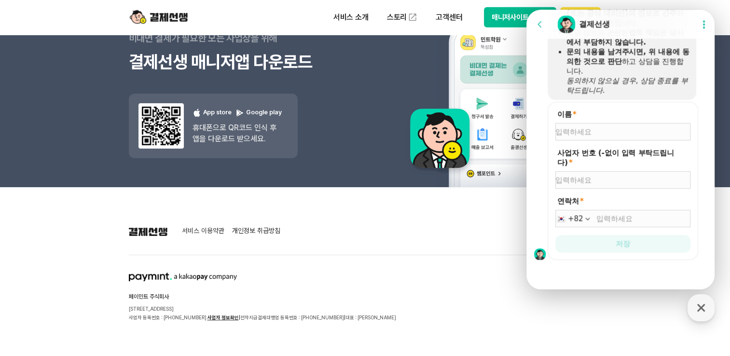 This screenshot has height=356, width=730. Describe the element at coordinates (47, 209) in the screenshot. I see `button: kr flag+82` at that location.